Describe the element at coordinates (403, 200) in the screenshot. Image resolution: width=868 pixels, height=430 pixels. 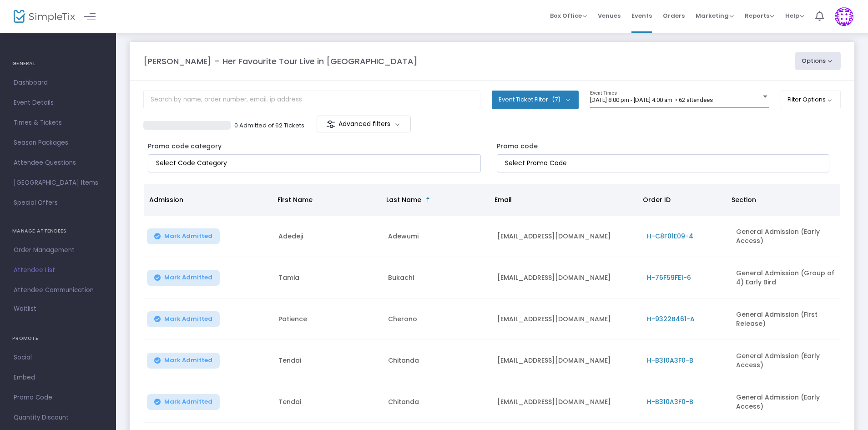
I see `span: Last Name` at that location.